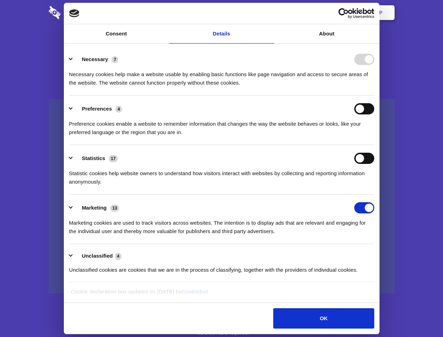 This screenshot has height=337, width=443. What do you see at coordinates (98, 109) in the screenshot?
I see `button: Preferences (4)` at bounding box center [98, 109].